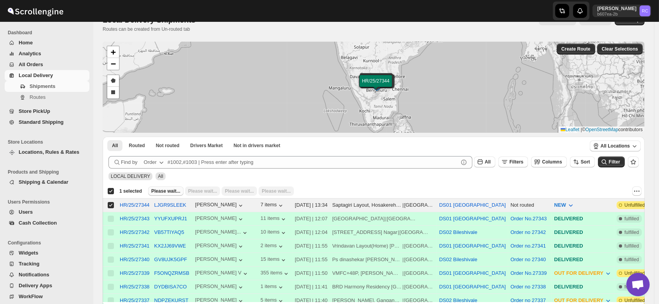  I want to click on div: 11 items, so click(274, 219).